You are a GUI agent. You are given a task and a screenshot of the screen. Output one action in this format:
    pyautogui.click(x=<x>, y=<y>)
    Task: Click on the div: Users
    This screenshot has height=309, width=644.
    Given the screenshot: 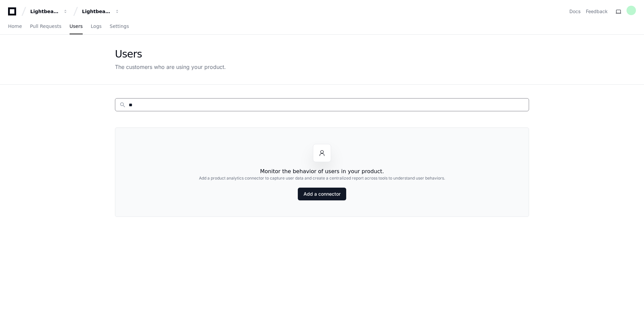 What is the action you would take?
    pyautogui.click(x=171, y=54)
    